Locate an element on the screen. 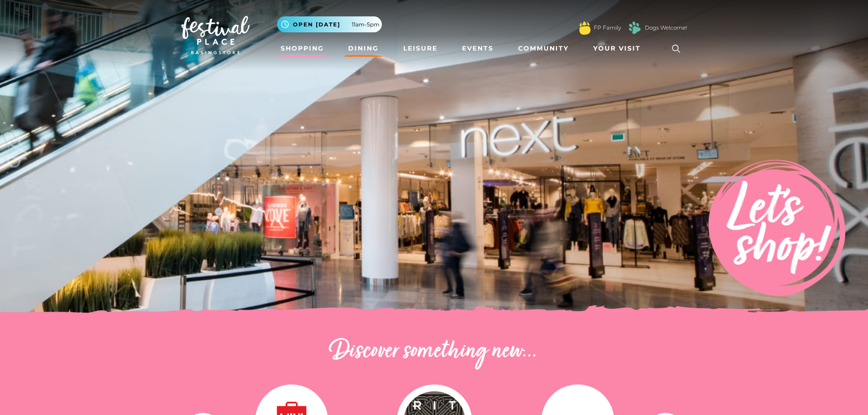  a: Community is located at coordinates (543, 49).